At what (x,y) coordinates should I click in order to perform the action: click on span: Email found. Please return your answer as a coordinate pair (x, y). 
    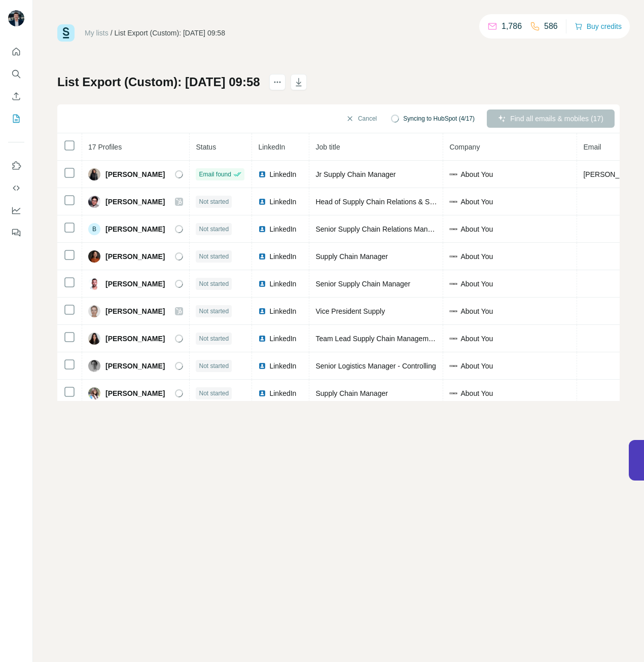
    Looking at the image, I should click on (215, 174).